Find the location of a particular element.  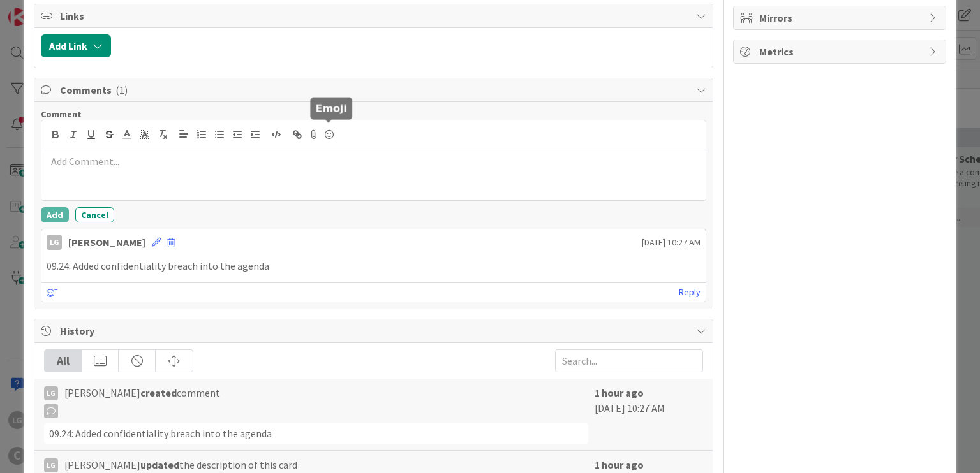

span: Comments is located at coordinates (374, 90).